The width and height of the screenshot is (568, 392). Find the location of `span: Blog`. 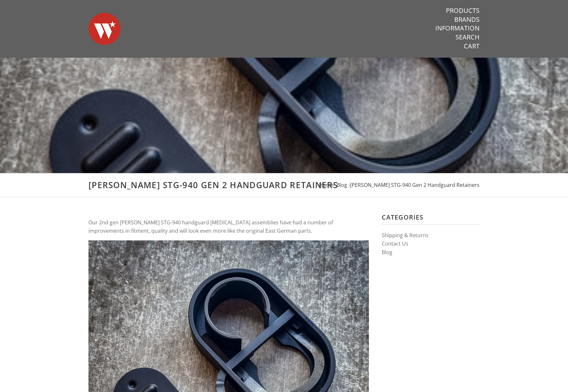

span: Blog is located at coordinates (342, 185).